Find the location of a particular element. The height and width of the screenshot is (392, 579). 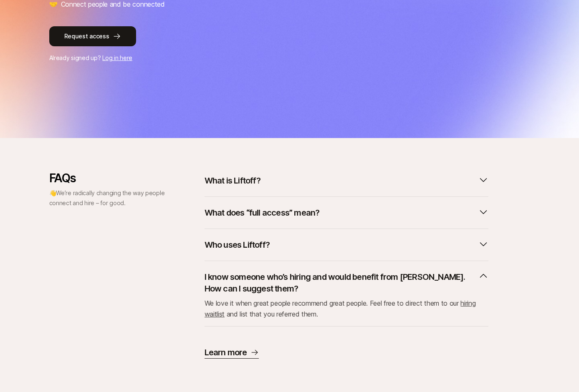

p: What is Liftoff? is located at coordinates (233, 180).